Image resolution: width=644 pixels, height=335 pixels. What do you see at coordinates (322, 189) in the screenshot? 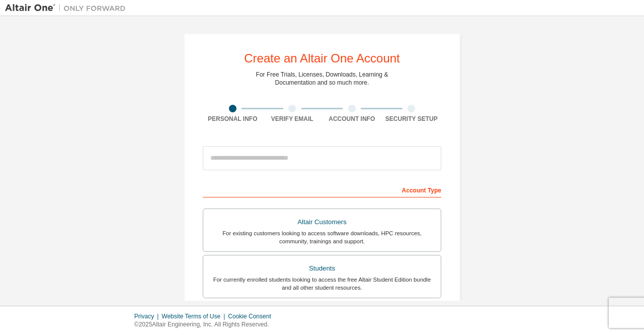
I see `div: Account Type` at bounding box center [322, 189].